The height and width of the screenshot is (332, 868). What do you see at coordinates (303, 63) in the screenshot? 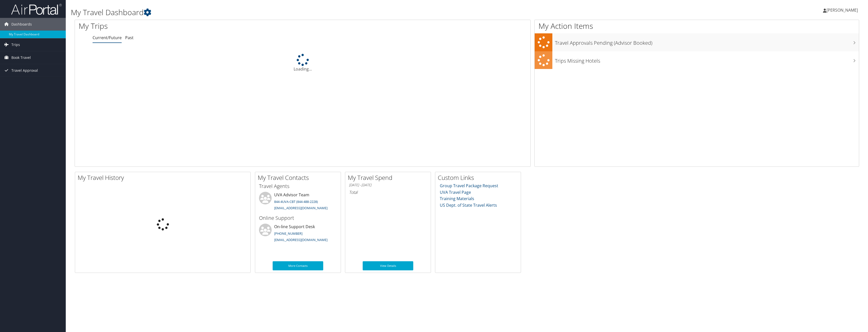
I see `div: Loading...` at bounding box center [303, 63].